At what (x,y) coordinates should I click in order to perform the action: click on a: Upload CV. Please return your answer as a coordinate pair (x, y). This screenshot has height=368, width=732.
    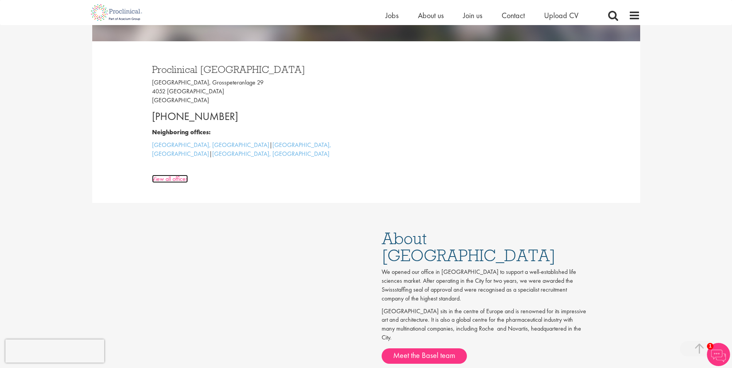
    Looking at the image, I should click on (561, 15).